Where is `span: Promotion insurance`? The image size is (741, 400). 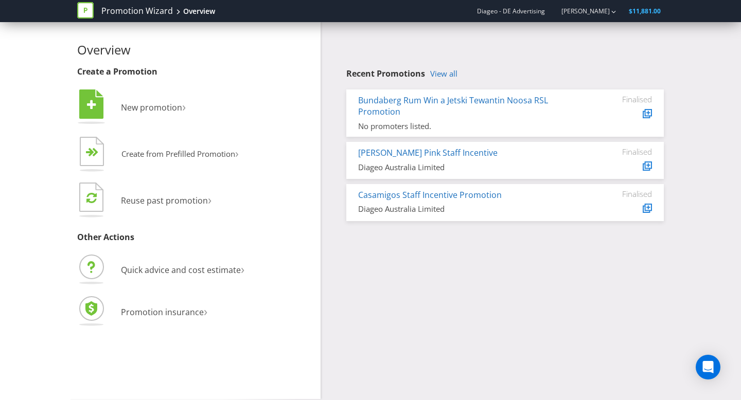
span: Promotion insurance is located at coordinates (162, 312).